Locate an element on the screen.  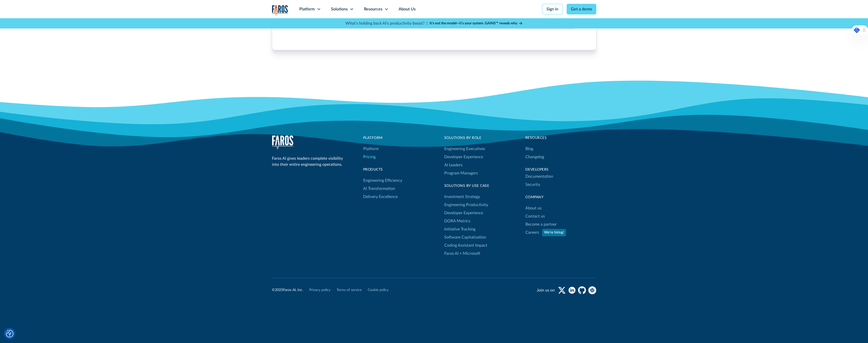
a: Coding Assistant Impact is located at coordinates (466, 246).